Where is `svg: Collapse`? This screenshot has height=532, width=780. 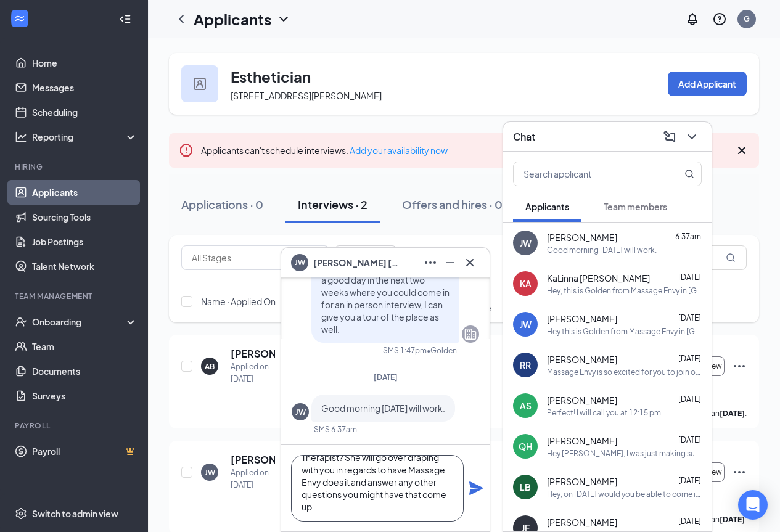 svg: Collapse is located at coordinates (125, 19).